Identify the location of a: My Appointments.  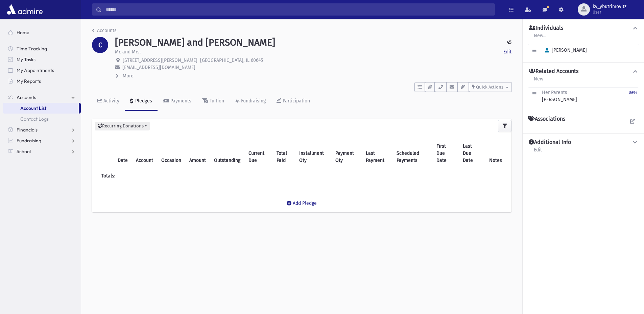
(42, 70).